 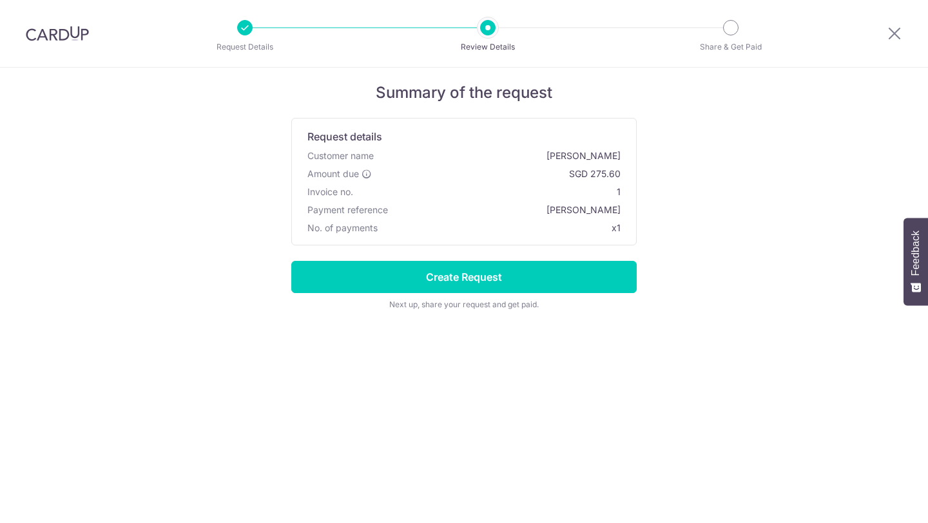 I want to click on label: Amount due, so click(x=340, y=174).